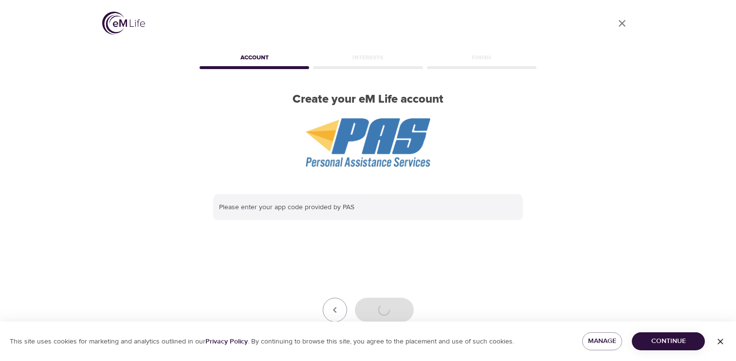 The width and height of the screenshot is (736, 361). What do you see at coordinates (226, 342) in the screenshot?
I see `a: Privacy Policy` at bounding box center [226, 342].